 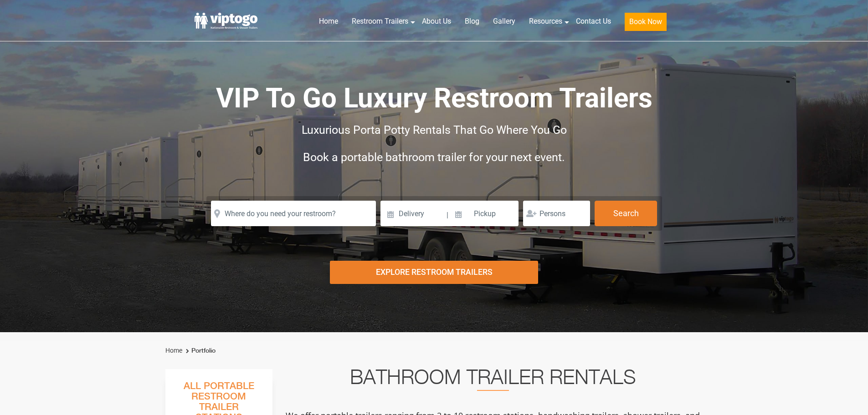 What do you see at coordinates (484, 214) in the screenshot?
I see `input: Pickup` at bounding box center [484, 214].